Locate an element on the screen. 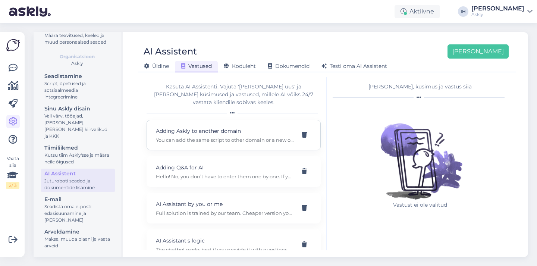 The image size is (537, 266). p: AI Assistant by you or me is located at coordinates (225, 204).